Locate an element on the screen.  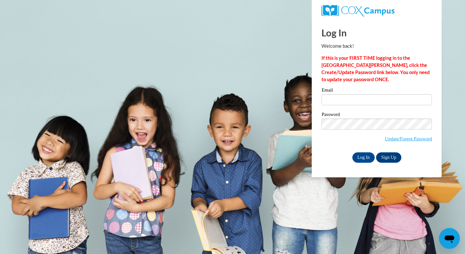
p: Welcome back! is located at coordinates (377, 46).